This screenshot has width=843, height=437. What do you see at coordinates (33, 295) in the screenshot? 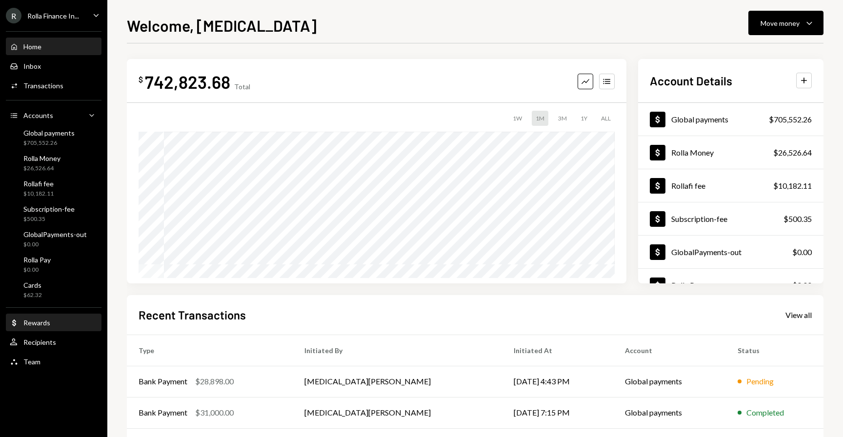
I see `div: $62.32` at bounding box center [33, 295].